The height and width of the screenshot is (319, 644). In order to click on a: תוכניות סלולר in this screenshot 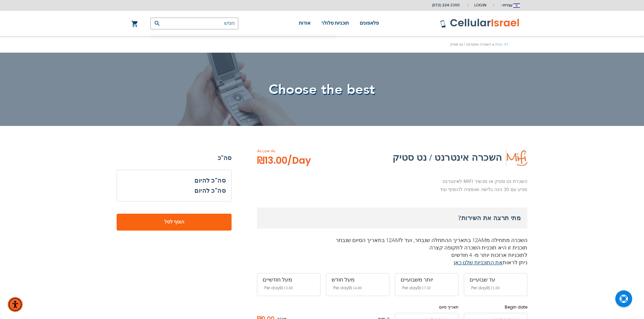, I will do `click(335, 24)`.